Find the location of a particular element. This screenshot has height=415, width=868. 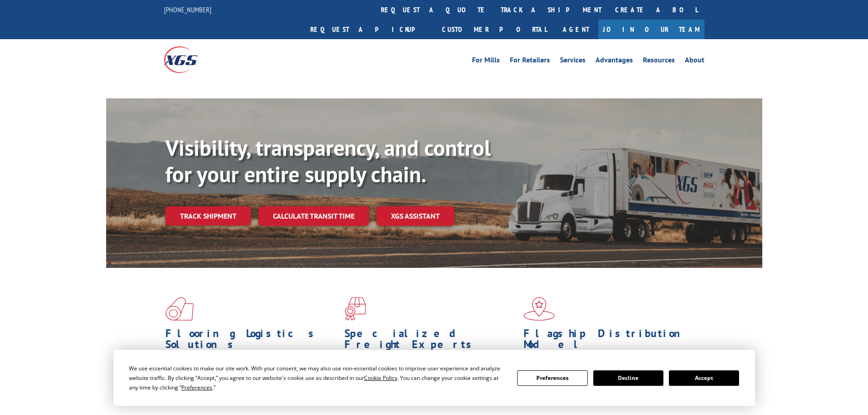

img: xgs-icon-flagship-distribution-model-red is located at coordinates (539, 309).